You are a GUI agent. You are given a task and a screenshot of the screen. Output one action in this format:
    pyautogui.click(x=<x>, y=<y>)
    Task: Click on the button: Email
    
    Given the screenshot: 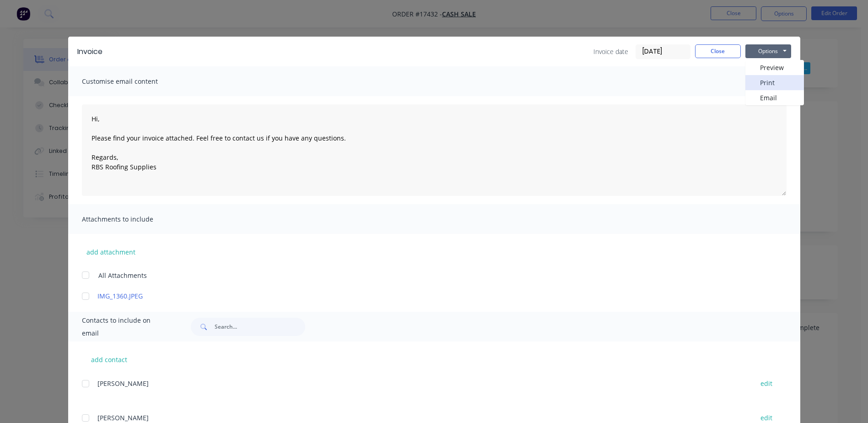 What is the action you would take?
    pyautogui.click(x=775, y=98)
    